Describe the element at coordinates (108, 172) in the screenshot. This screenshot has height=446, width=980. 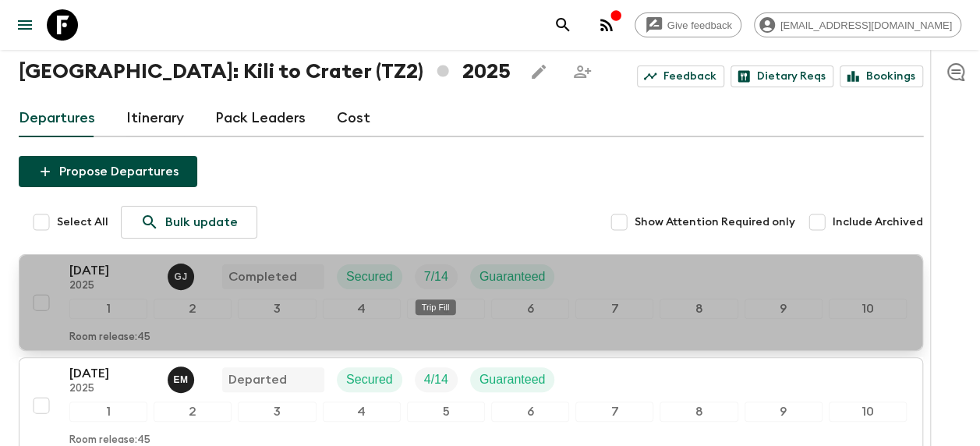
I see `button: Propose Departures` at that location.